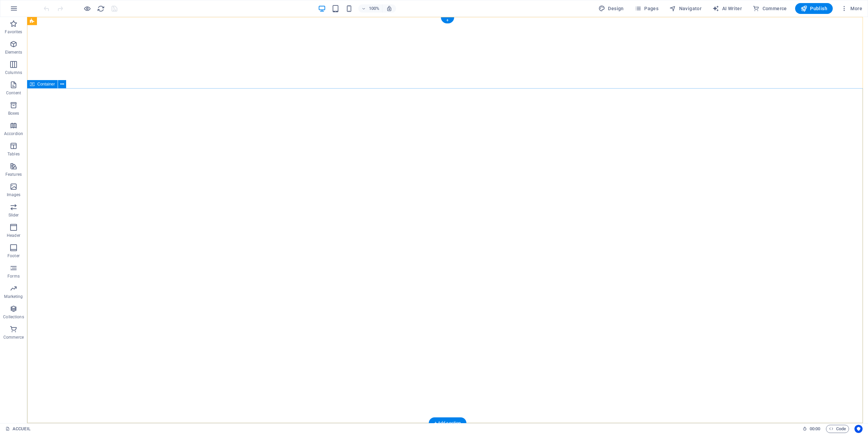 This screenshot has width=868, height=434. Describe the element at coordinates (87, 8) in the screenshot. I see `button: Click here to leave preview mode and continue editing` at that location.